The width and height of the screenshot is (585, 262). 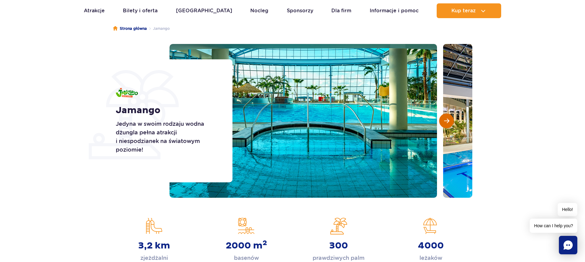 I want to click on button: Kup teraz, so click(x=469, y=11).